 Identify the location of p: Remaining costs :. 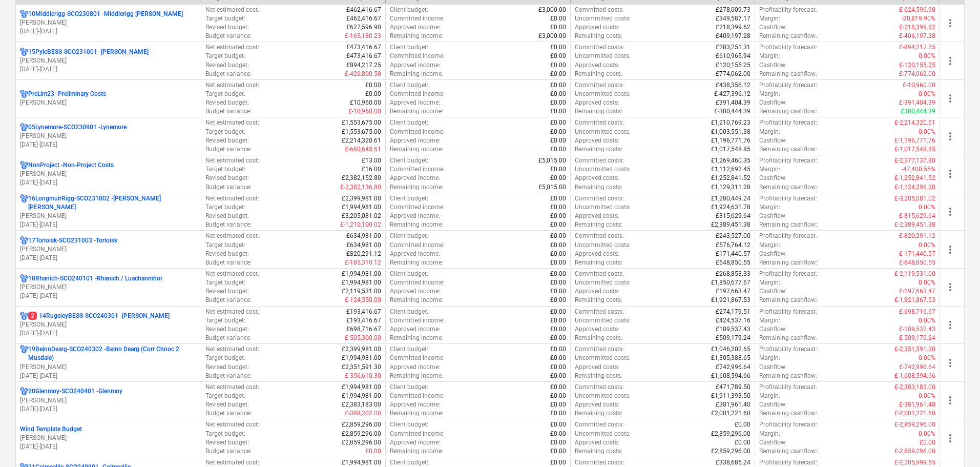
(599, 111).